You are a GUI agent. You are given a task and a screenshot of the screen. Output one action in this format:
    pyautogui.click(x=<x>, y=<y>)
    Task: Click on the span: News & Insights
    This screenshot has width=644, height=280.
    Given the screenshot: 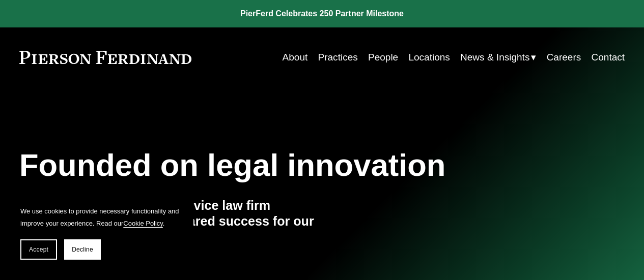 What is the action you would take?
    pyautogui.click(x=495, y=58)
    